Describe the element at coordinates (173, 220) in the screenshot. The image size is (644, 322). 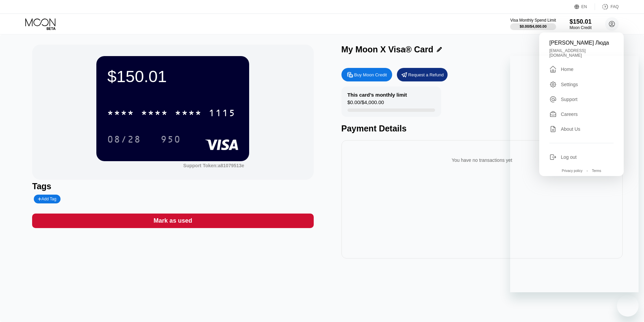
I see `div: Mark as used` at that location.